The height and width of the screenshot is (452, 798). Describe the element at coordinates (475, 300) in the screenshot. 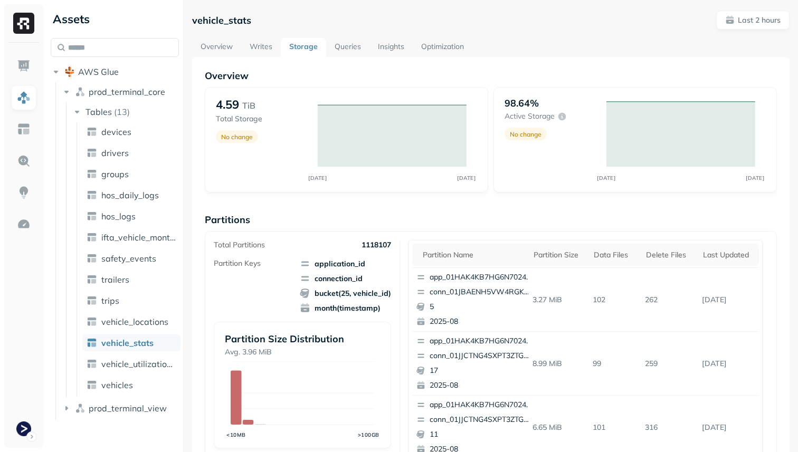

I see `button: app_01HAK4KB7HG6N7024210G3S8D5conn_01JBAENH5VW4RGKE3PYVX9YDFH52025-08` at that location.